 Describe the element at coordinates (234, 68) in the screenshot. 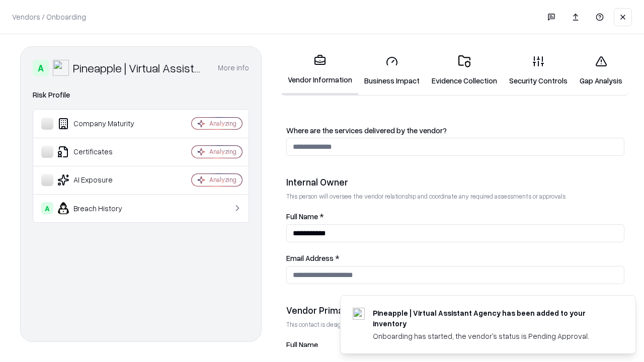

I see `button: More info` at that location.